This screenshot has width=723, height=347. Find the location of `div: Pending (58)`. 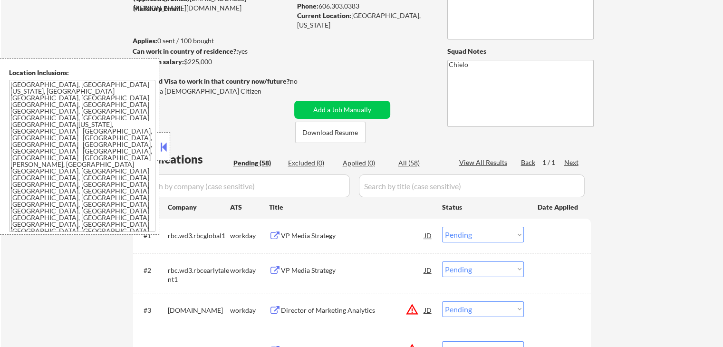

div: Pending (58) is located at coordinates (257, 163).